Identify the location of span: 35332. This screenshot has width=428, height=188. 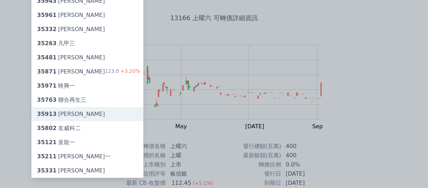
(47, 29).